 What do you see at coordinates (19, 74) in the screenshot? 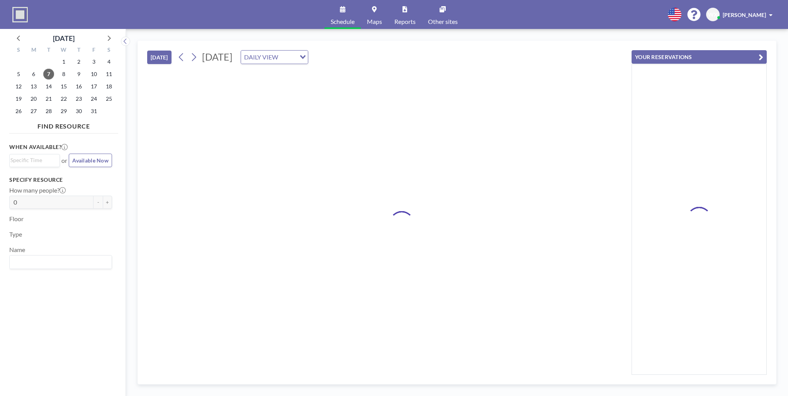
I see `span: Sunday, October 5, 2025` at bounding box center [19, 74].